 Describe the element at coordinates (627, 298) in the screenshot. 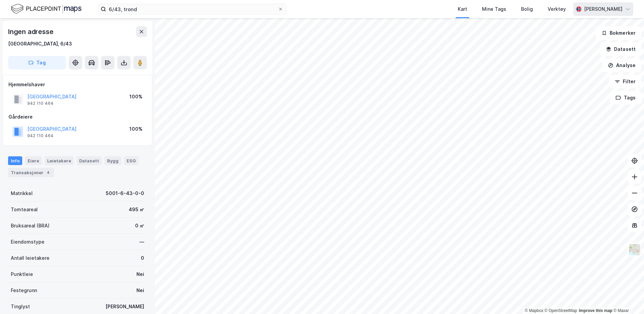

I see `div: Kontrollprogram for chat` at that location.